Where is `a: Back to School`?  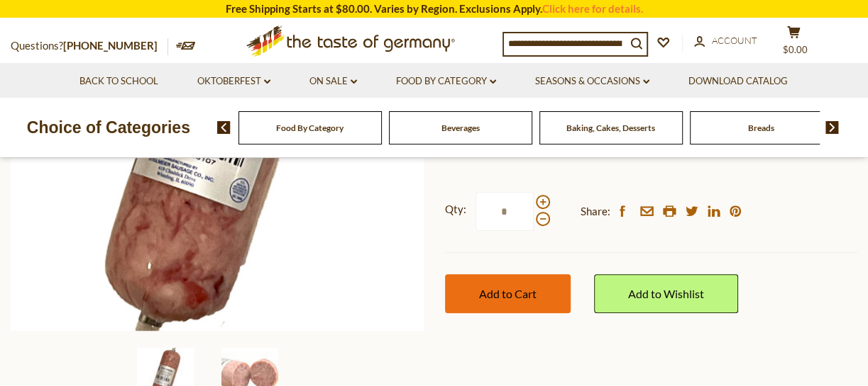 a: Back to School is located at coordinates (119, 81).